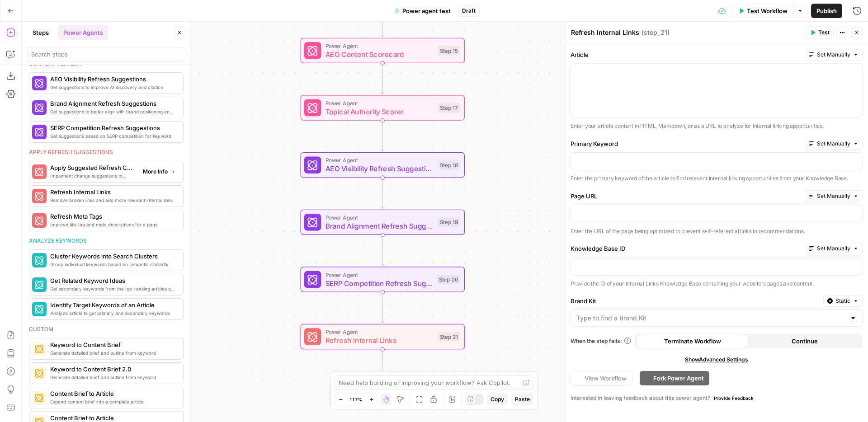 The width and height of the screenshot is (868, 422). I want to click on span: Identify Target Keywords of an Article, so click(113, 305).